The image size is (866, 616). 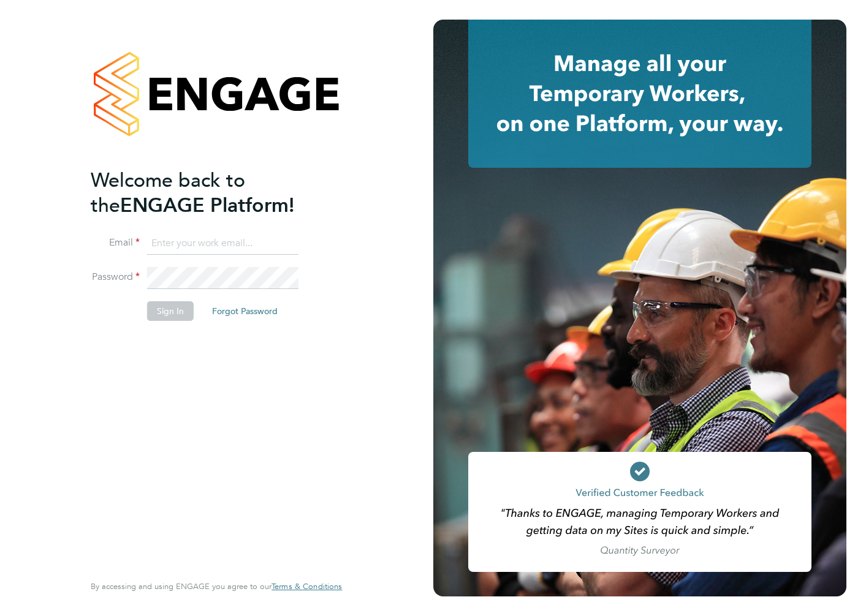 What do you see at coordinates (222, 244) in the screenshot?
I see `input: Enter your work email...` at bounding box center [222, 244].